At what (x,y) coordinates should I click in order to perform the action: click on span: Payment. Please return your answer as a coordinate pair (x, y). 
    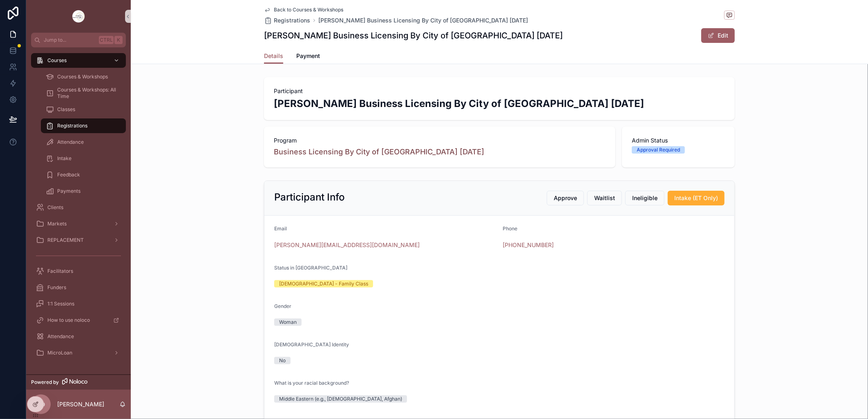
    Looking at the image, I should click on (308, 56).